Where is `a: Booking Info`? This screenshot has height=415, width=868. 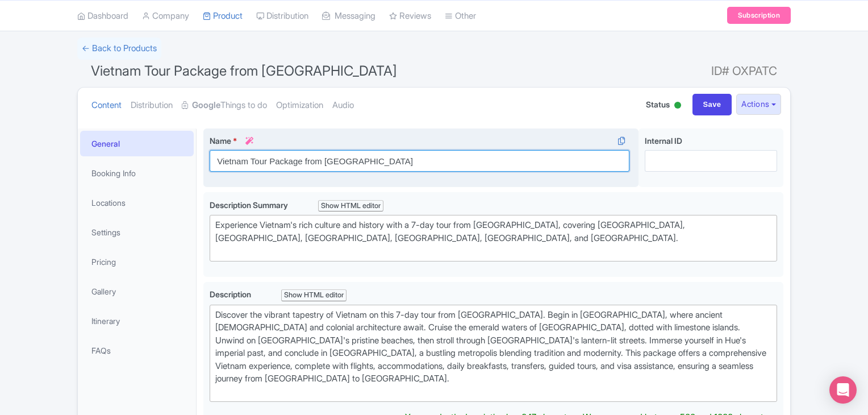 a: Booking Info is located at coordinates (137, 173).